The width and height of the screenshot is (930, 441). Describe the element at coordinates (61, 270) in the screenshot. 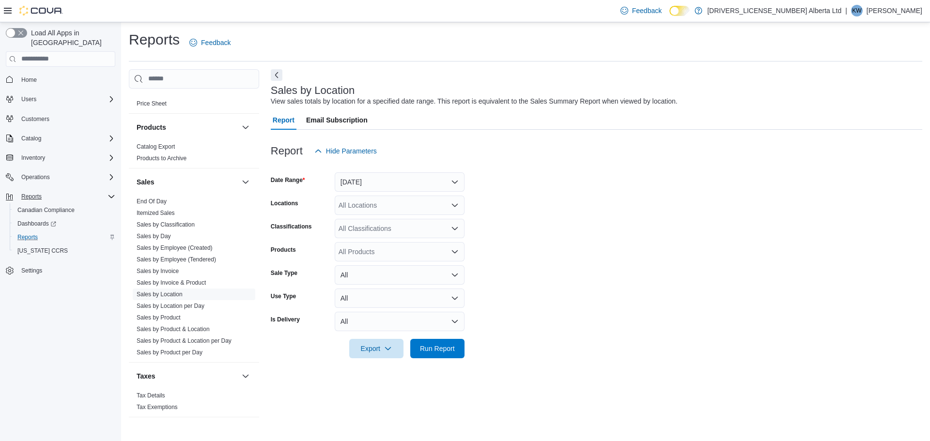

I see `button: Settings` at that location.